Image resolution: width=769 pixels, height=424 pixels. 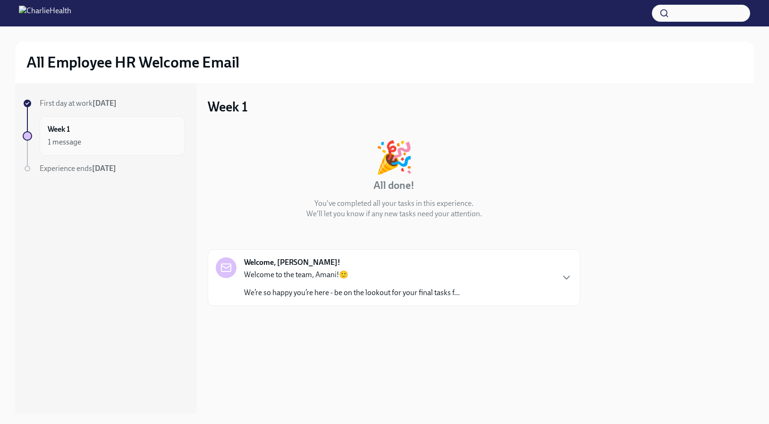 I want to click on span: Experience ends, so click(x=78, y=168).